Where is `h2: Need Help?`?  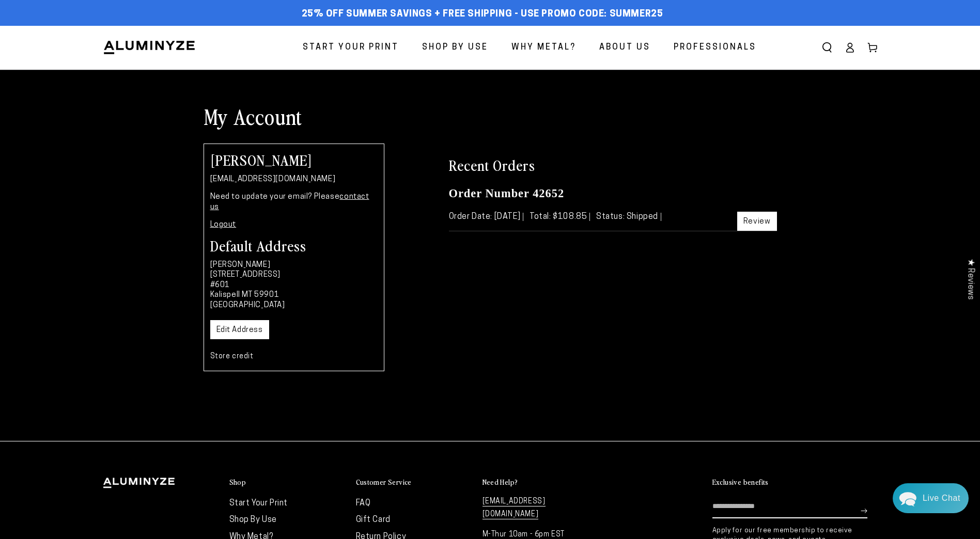 h2: Need Help? is located at coordinates (500, 482).